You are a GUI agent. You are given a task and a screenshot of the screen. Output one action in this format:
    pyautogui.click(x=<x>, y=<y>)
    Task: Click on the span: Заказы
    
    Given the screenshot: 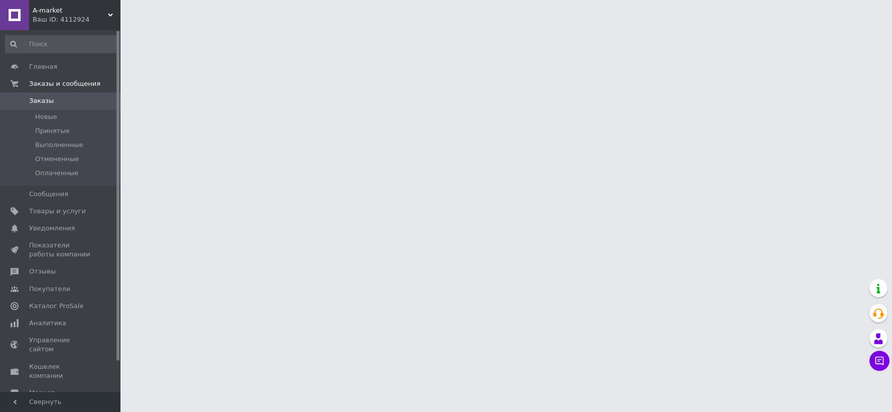 What is the action you would take?
    pyautogui.click(x=41, y=101)
    